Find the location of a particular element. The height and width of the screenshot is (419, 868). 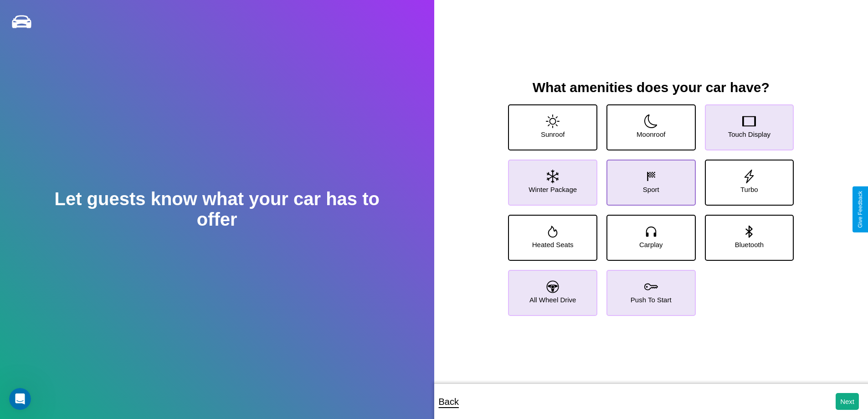

p: Heated Seats is located at coordinates (553, 245).